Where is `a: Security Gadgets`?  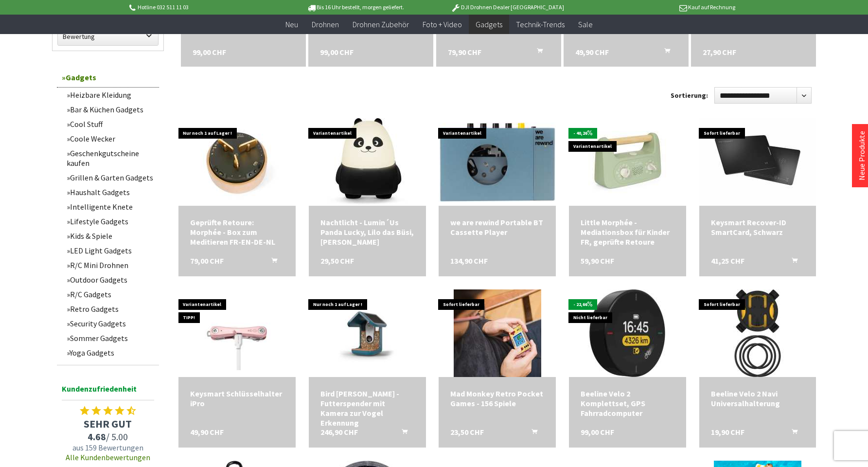
a: Security Gadgets is located at coordinates (111, 324).